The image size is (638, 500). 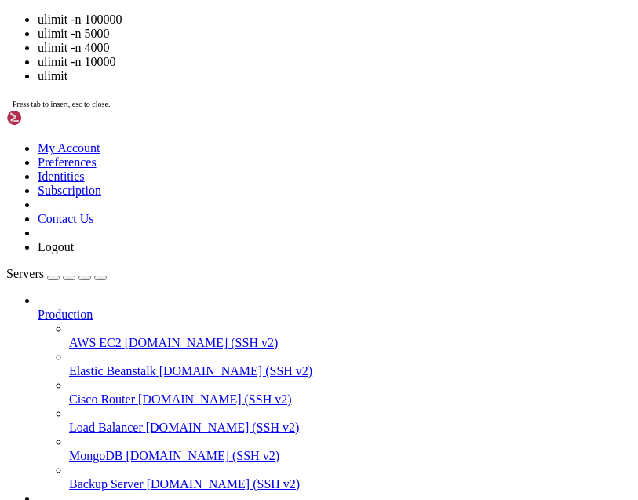 What do you see at coordinates (106, 427) in the screenshot?
I see `span: Load Balancer` at bounding box center [106, 427].